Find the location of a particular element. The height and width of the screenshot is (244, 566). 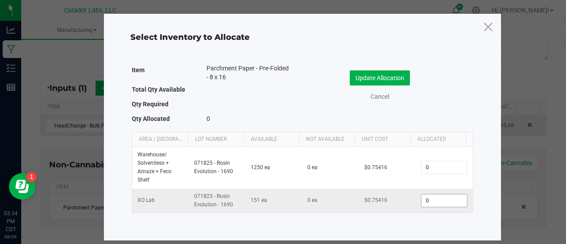

button: Update Allocation is located at coordinates (380, 78).